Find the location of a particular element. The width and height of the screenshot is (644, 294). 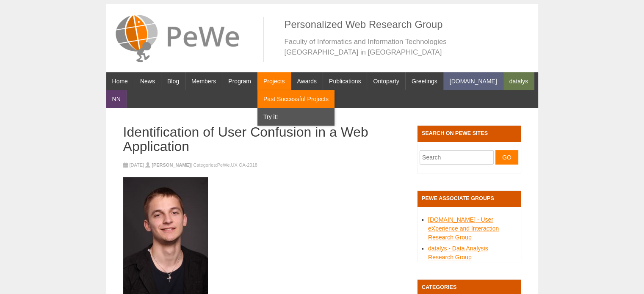

h3: PeWe Associate Groups is located at coordinates (469, 199).